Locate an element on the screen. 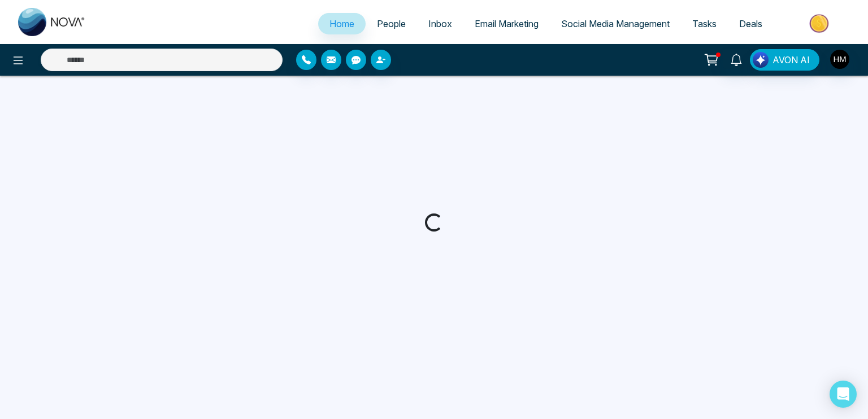 The width and height of the screenshot is (868, 419). a: Home is located at coordinates (342, 23).